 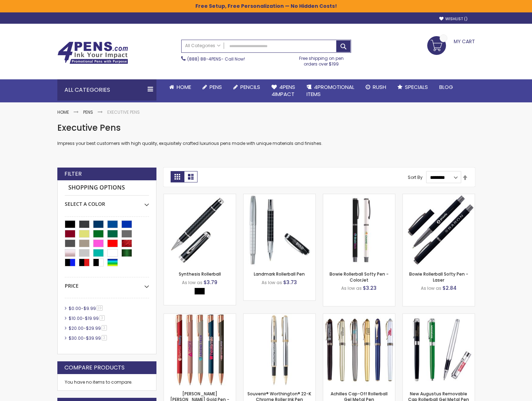 I want to click on strong: Shopping Options, so click(x=107, y=188).